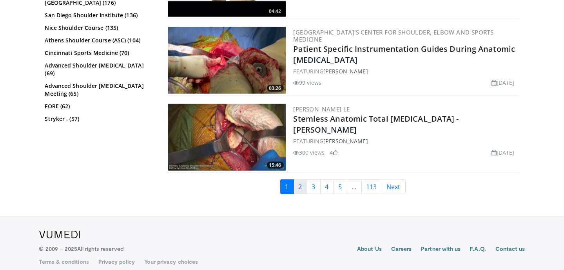 The width and height of the screenshot is (564, 270). Describe the element at coordinates (327, 187) in the screenshot. I see `a: 4` at that location.